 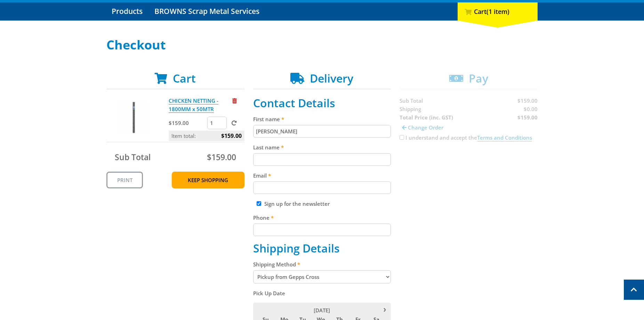 What do you see at coordinates (297, 204) in the screenshot?
I see `label: Sign up for the newsletter` at bounding box center [297, 204].